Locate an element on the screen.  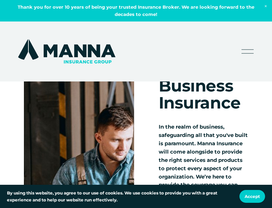
span: Accept is located at coordinates (252, 196).